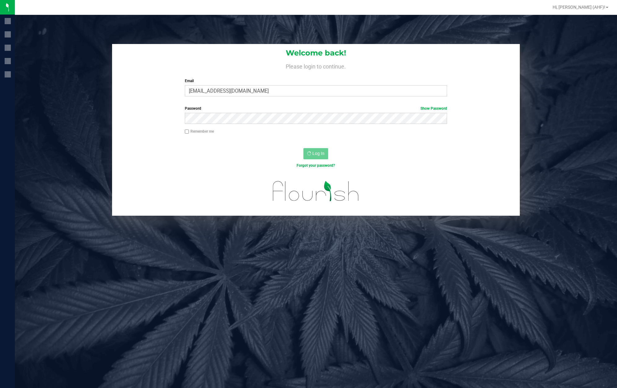 This screenshot has width=617, height=388. I want to click on span: Password, so click(193, 108).